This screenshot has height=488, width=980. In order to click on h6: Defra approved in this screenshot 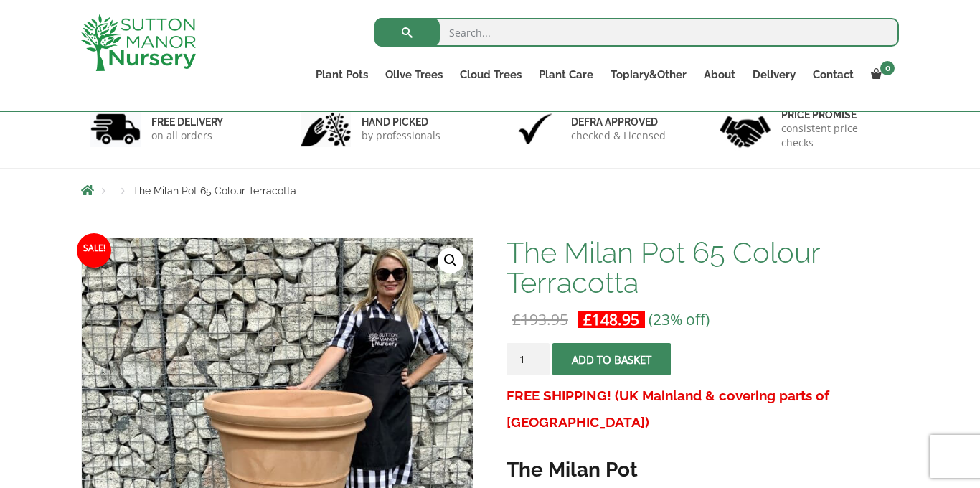, I will do `click(618, 122)`.